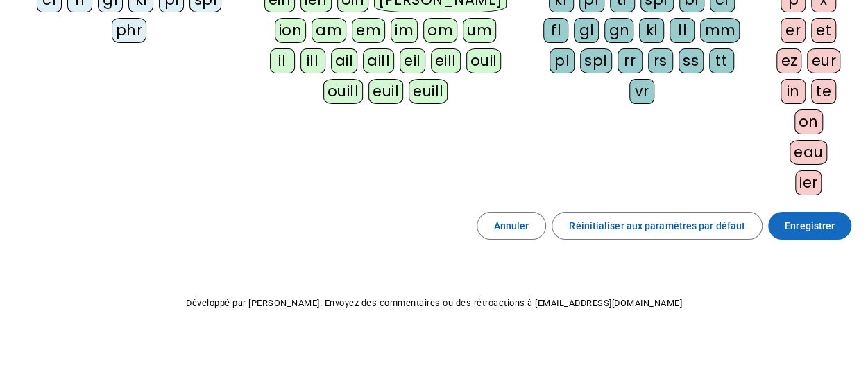  What do you see at coordinates (412, 62) in the screenshot?
I see `div: eil` at bounding box center [412, 62].